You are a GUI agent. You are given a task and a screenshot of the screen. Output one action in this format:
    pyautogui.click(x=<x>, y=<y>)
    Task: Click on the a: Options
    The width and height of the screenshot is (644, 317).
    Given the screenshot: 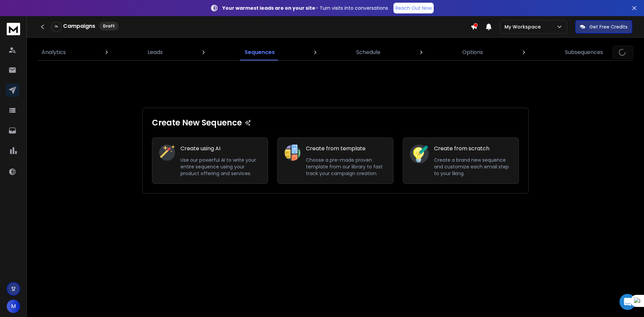 What is the action you would take?
    pyautogui.click(x=473, y=52)
    